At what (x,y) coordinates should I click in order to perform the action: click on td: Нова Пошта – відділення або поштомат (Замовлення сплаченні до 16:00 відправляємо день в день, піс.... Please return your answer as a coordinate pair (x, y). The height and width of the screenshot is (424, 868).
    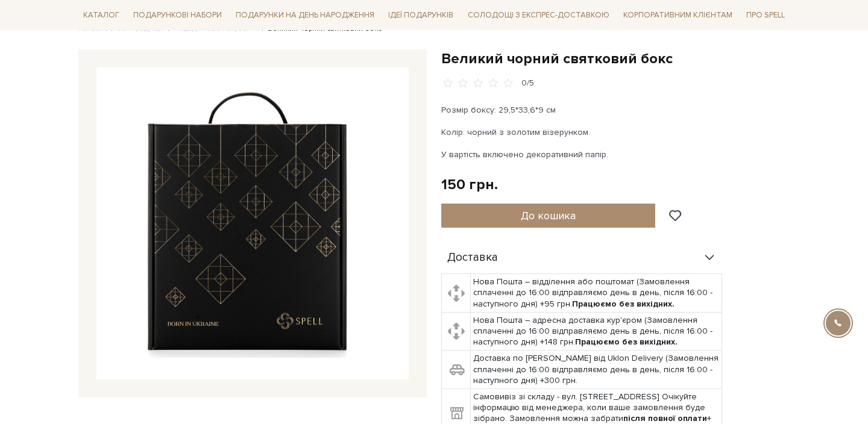
    Looking at the image, I should click on (596, 293).